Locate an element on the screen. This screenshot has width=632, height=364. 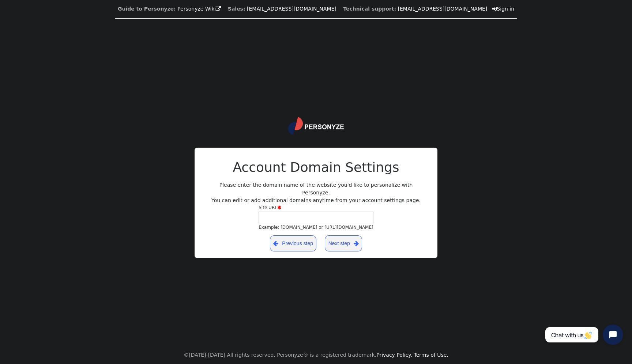
img: logo.svg is located at coordinates (316, 126).